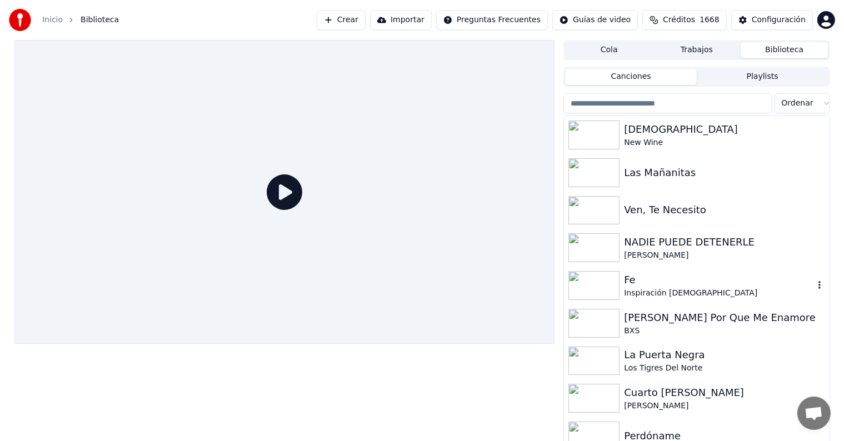 The height and width of the screenshot is (441, 844). What do you see at coordinates (724, 173) in the screenshot?
I see `div: Las Mañanitas` at bounding box center [724, 173].